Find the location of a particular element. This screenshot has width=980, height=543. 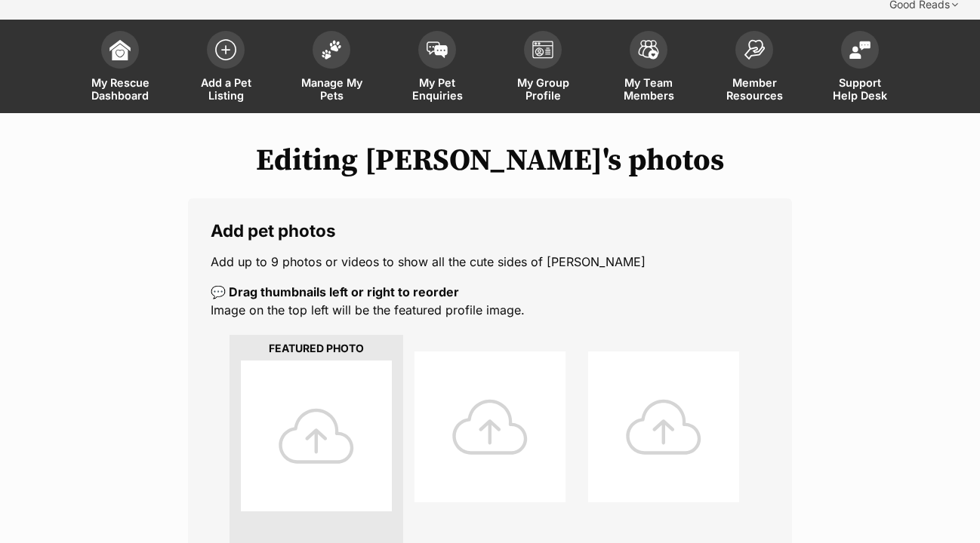

img: member-resources-icon-8e73f808a243e03378d46382f2149f9095a855e16c252ad45f914b54edf8863c.svg is located at coordinates (754, 49).